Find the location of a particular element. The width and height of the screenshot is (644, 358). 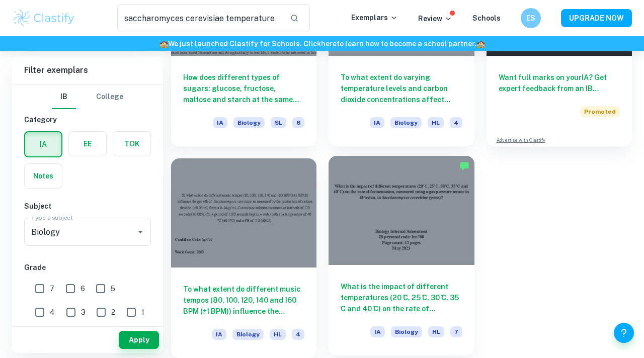

h6: What is the impact of different temperatures (20 ̊C, 25 ̊C, 30 ̊C, 35 ̊C and 40 ̊C) on the rate o... is located at coordinates (402, 298).